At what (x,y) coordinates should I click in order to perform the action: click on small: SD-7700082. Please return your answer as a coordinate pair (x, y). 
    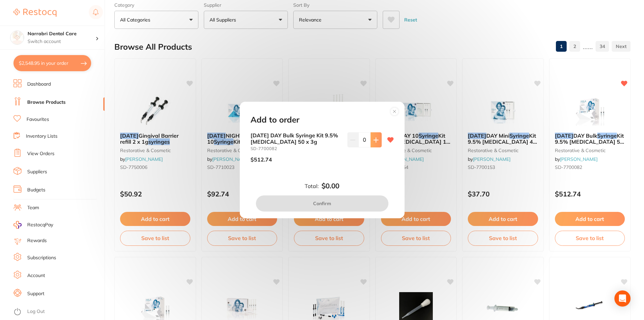
    Looking at the image, I should click on (296, 148).